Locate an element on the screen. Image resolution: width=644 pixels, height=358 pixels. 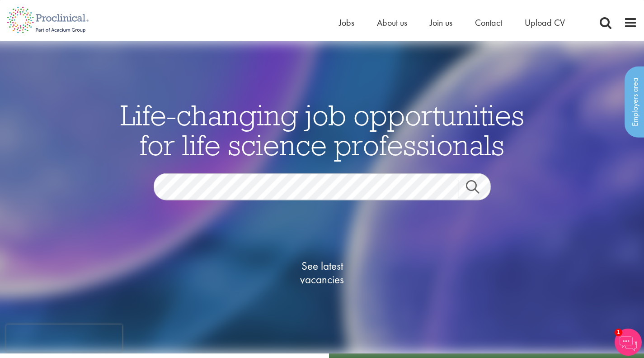
img: Chatbot is located at coordinates (628, 342).